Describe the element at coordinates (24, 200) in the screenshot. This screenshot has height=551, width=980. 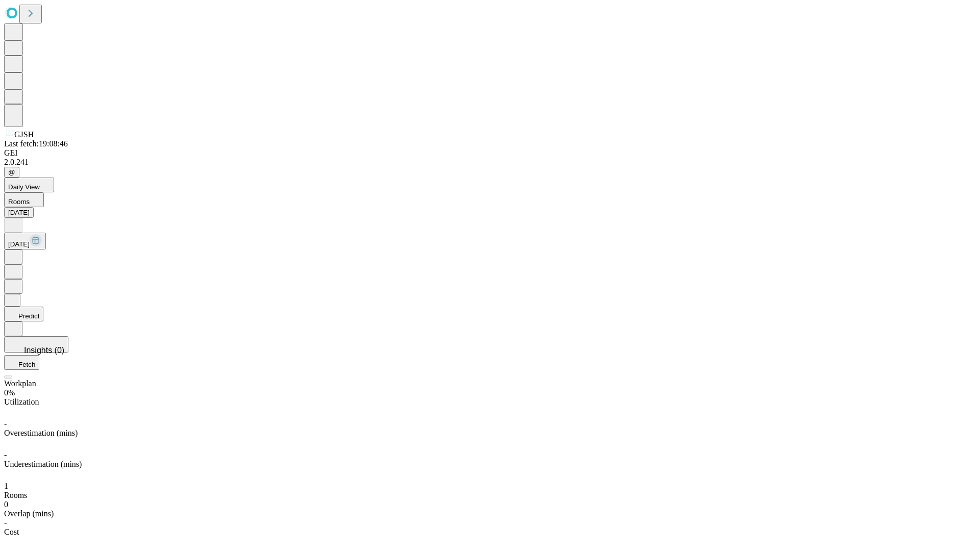
I see `button: Rooms` at that location.